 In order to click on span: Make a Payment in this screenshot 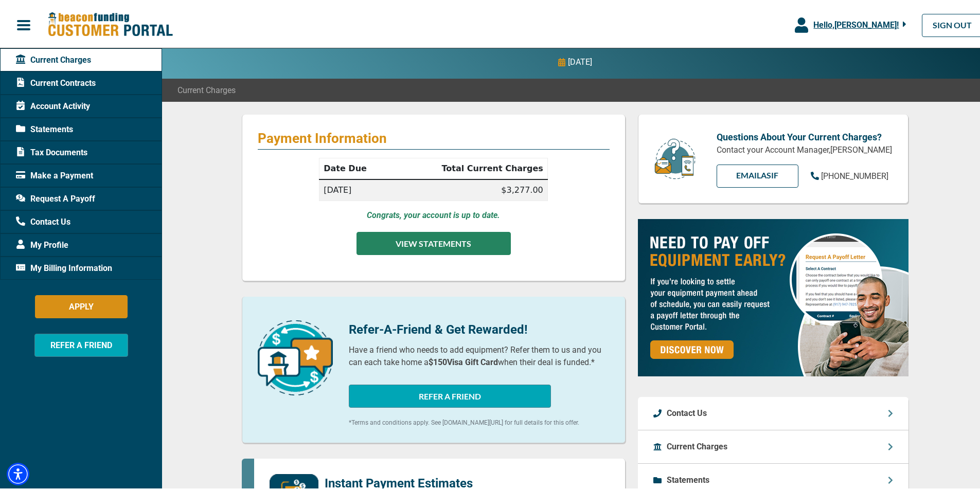, I will do `click(55, 174)`.